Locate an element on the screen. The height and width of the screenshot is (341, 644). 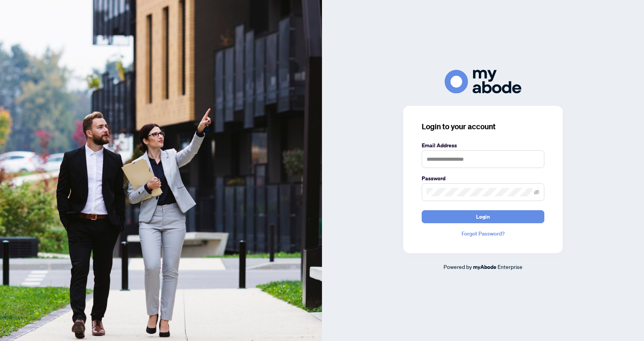
label: Email Address is located at coordinates (483, 145).